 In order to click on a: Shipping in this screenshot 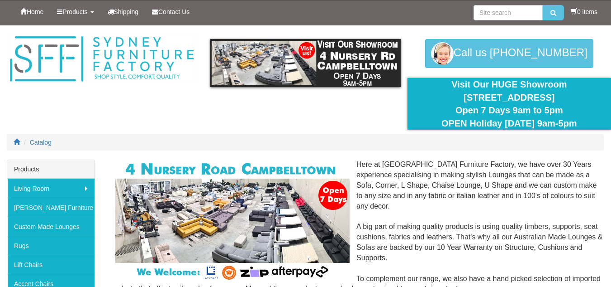, I will do `click(123, 12)`.